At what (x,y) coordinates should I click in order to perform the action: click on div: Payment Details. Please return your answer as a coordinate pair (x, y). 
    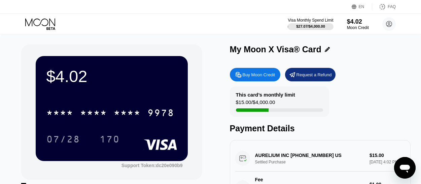
    Looking at the image, I should click on (321, 128).